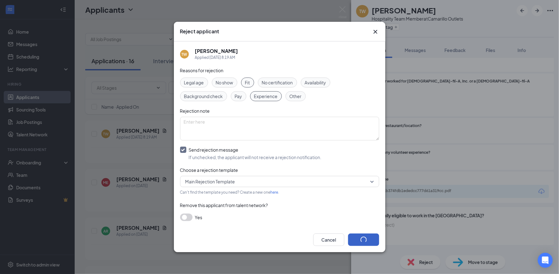  What do you see at coordinates (210, 181) in the screenshot?
I see `span: Main Rejection Template` at bounding box center [210, 181].